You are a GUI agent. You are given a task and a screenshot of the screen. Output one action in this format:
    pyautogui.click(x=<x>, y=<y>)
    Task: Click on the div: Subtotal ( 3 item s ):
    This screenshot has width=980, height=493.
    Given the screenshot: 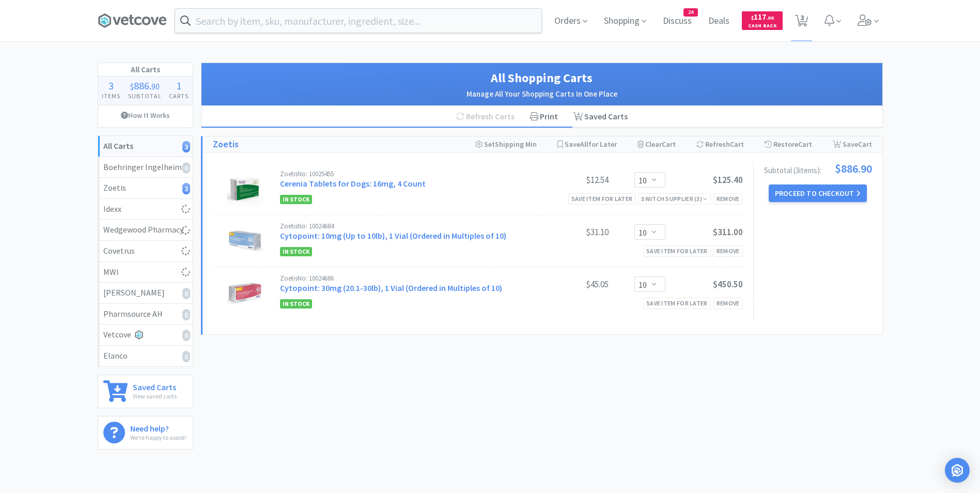 What is the action you would take?
    pyautogui.click(x=818, y=168)
    